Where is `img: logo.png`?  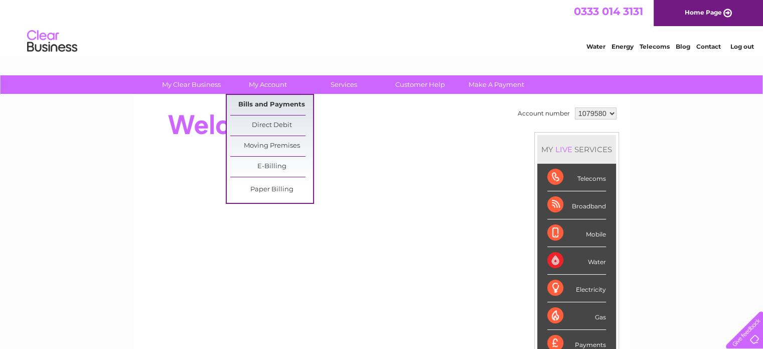 img: logo.png is located at coordinates (52, 41).